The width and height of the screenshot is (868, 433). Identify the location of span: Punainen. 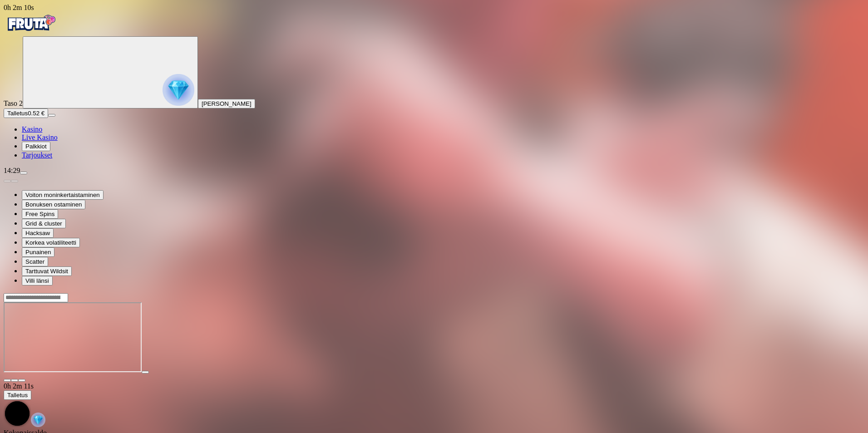
(38, 252).